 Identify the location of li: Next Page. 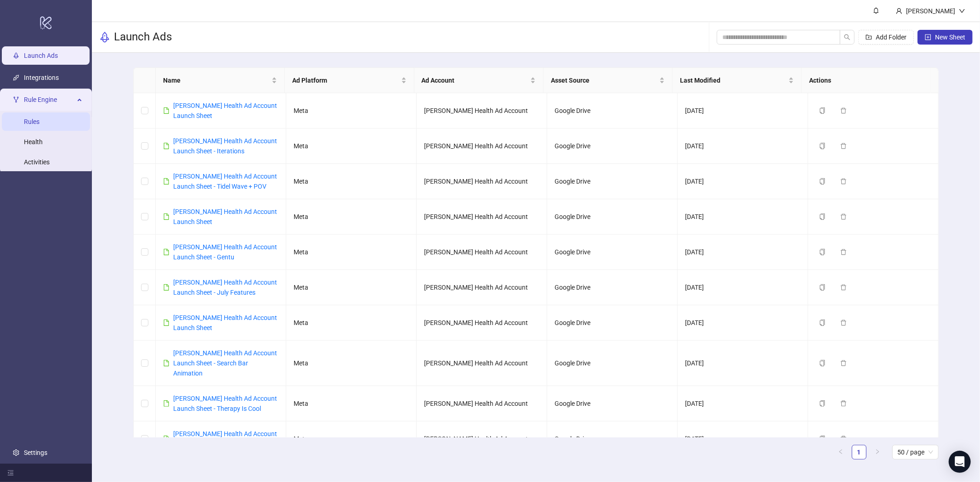
(877, 452).